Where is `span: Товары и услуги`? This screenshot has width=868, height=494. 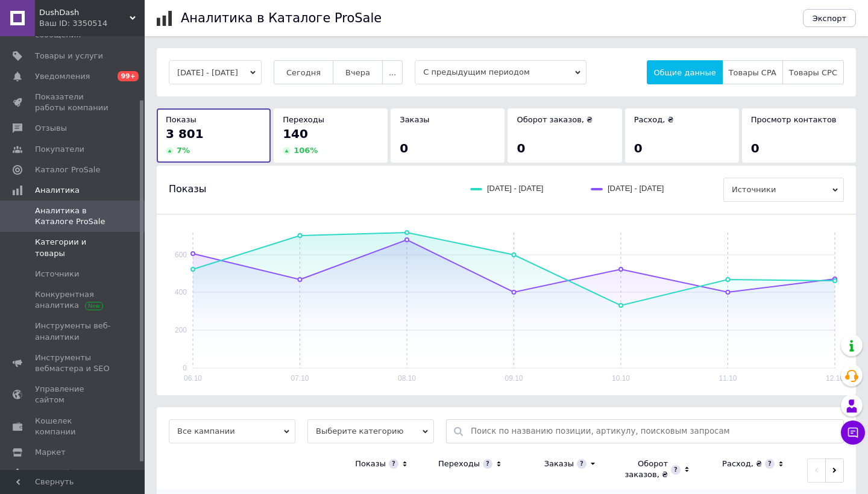
span: Товары и услуги is located at coordinates (68, 56).